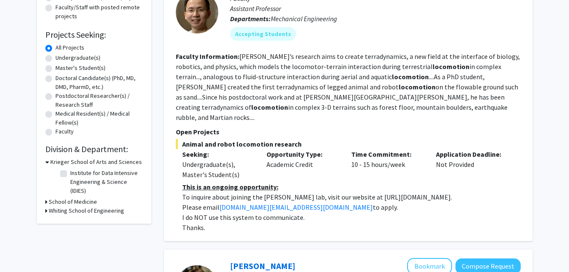 The image size is (569, 272). I want to click on p: Assistant Professor, so click(376, 8).